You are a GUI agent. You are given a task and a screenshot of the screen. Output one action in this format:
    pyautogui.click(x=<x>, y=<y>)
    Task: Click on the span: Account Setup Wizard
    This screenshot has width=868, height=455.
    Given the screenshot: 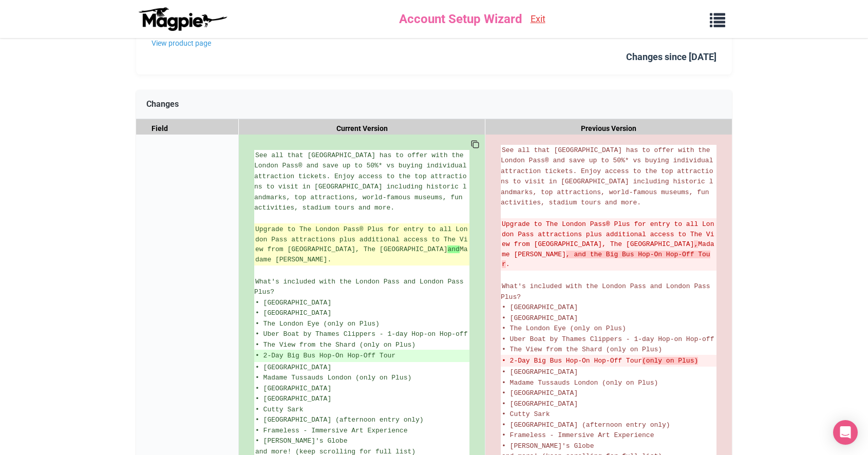 What is the action you would take?
    pyautogui.click(x=461, y=19)
    